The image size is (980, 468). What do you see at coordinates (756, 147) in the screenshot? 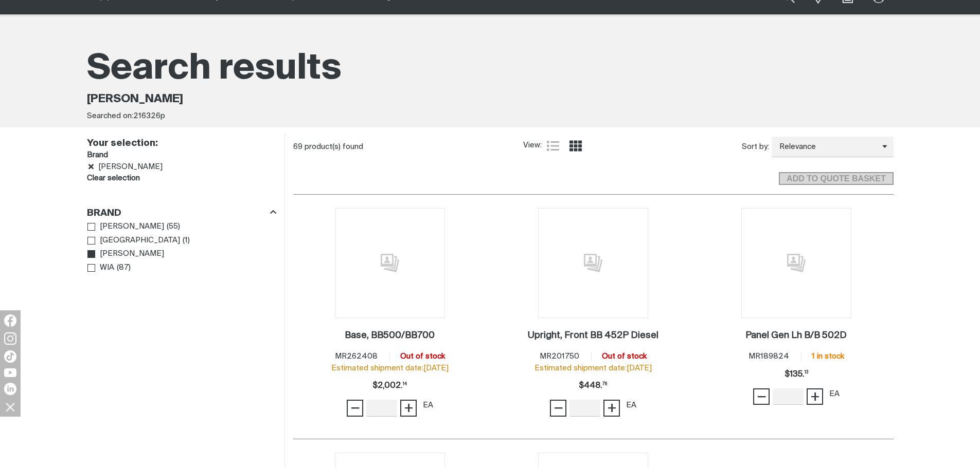
I see `span: Sort by:` at bounding box center [756, 147].